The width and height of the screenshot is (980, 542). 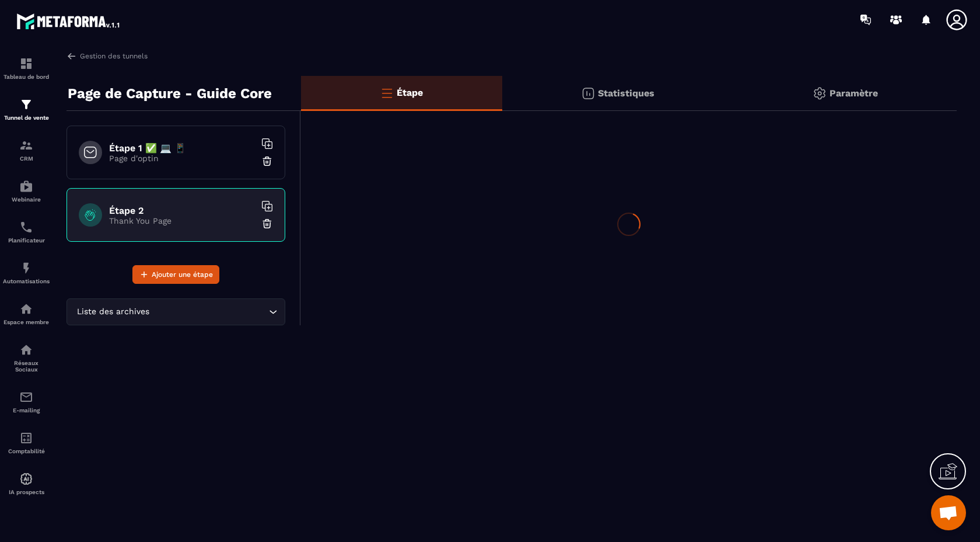 I want to click on img: setting-gr.5f69749f.svg, so click(x=820, y=93).